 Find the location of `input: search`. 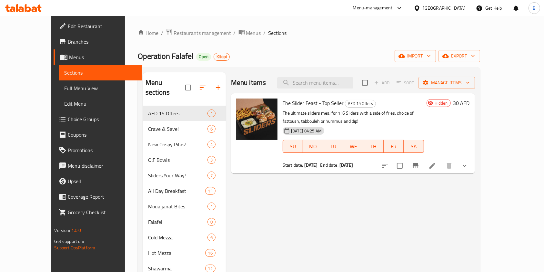

input: search is located at coordinates (315, 83).